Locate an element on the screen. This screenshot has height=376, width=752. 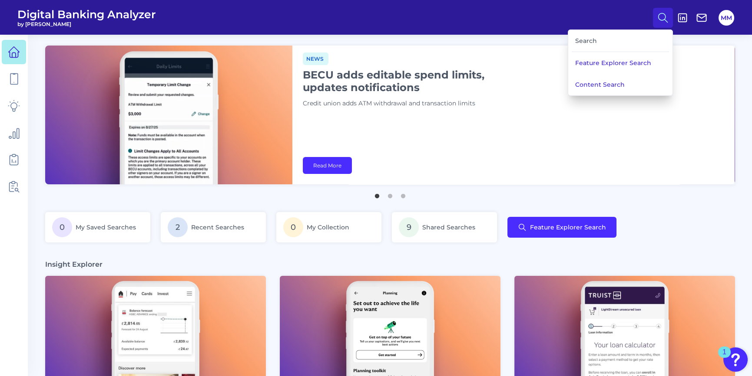
img: bannerImg is located at coordinates (168, 115).